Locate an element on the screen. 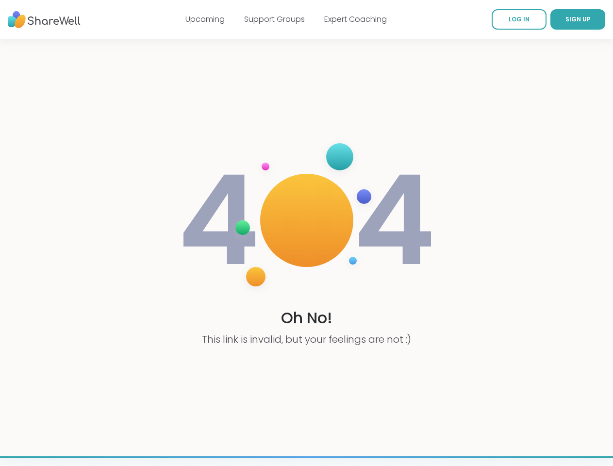 The height and width of the screenshot is (466, 613). a: Upcoming is located at coordinates (205, 19).